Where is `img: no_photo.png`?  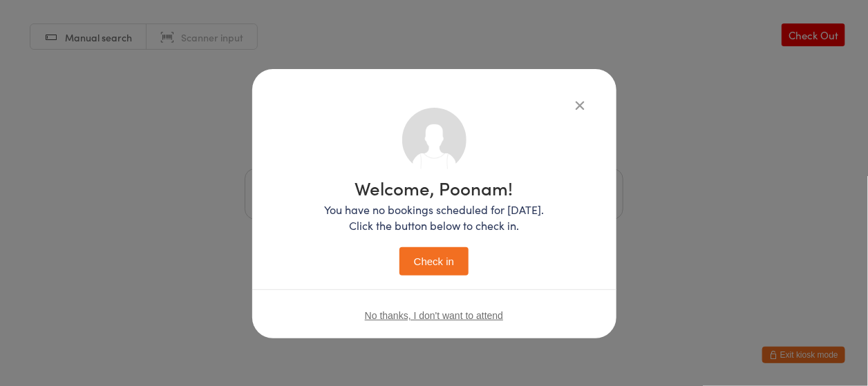
img: no_photo.png is located at coordinates (434, 139).